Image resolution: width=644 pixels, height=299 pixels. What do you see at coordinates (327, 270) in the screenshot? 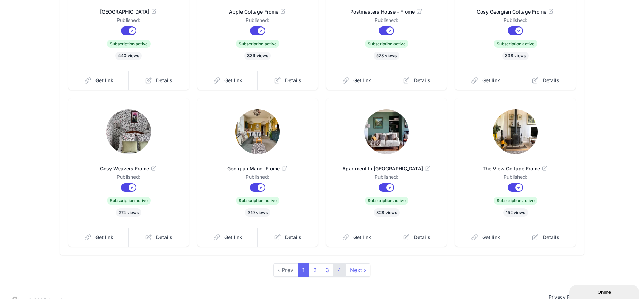
I see `a: 3` at bounding box center [327, 270].